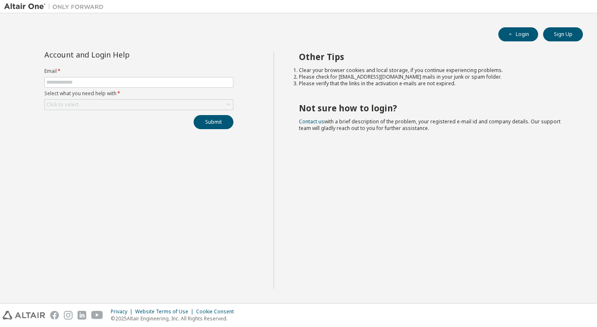 This screenshot has height=327, width=597. I want to click on label: Select what you need help with, so click(139, 94).